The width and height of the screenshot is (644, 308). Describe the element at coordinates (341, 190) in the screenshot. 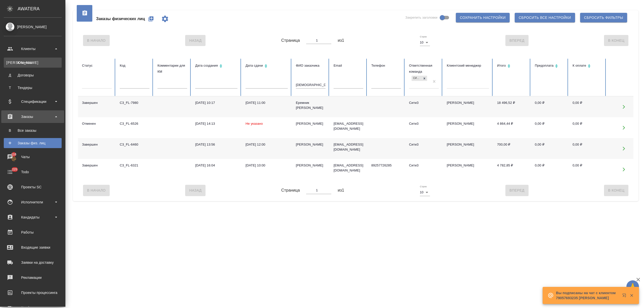

I see `span: из 1` at that location.